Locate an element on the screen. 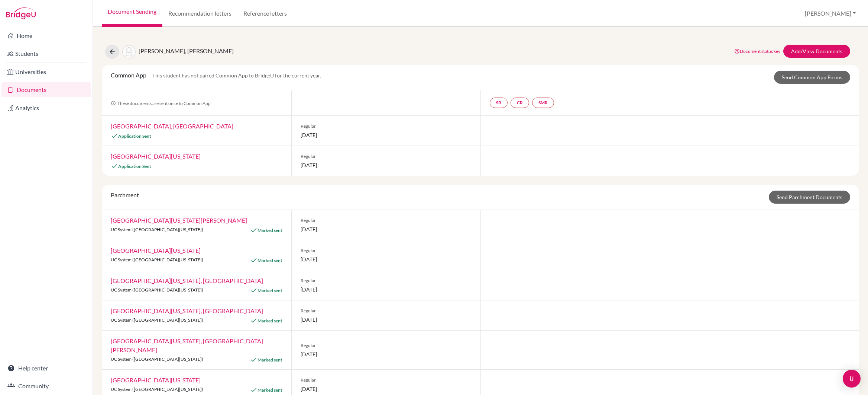  a: Send Parchment Documents is located at coordinates (809, 197).